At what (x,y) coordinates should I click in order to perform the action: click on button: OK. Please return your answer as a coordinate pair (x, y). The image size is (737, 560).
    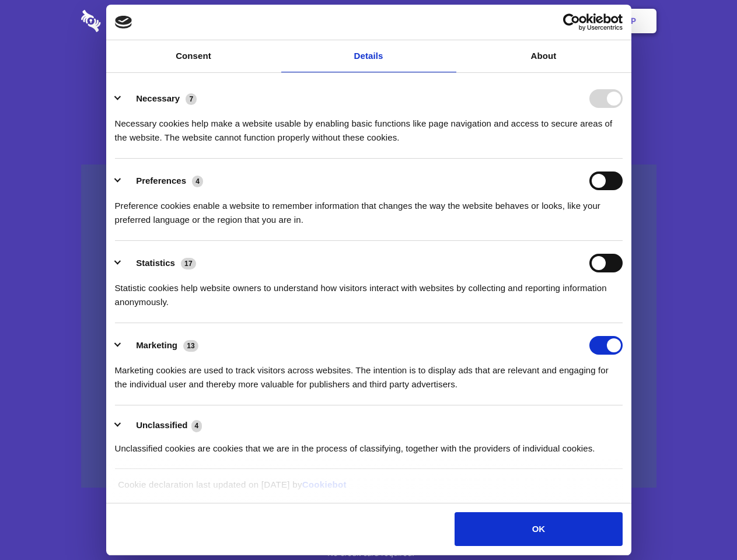
    Looking at the image, I should click on (538, 529).